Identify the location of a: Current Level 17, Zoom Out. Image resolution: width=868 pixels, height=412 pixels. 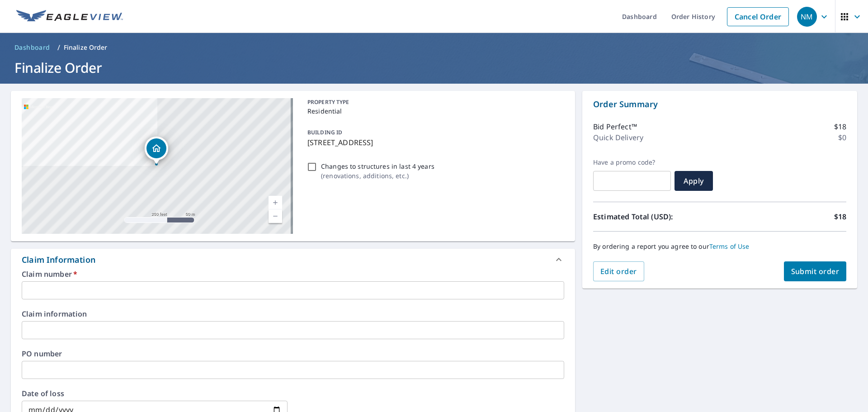
(275, 216).